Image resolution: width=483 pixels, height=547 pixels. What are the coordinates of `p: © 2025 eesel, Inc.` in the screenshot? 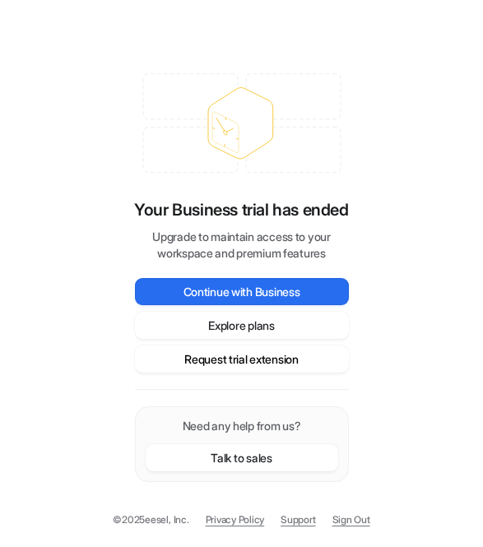 It's located at (150, 520).